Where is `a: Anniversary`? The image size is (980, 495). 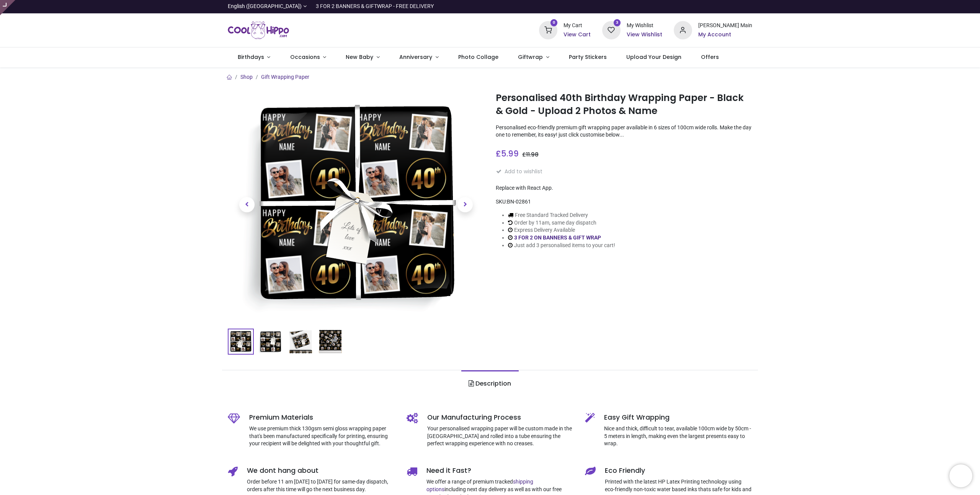 a: Anniversary is located at coordinates (419, 57).